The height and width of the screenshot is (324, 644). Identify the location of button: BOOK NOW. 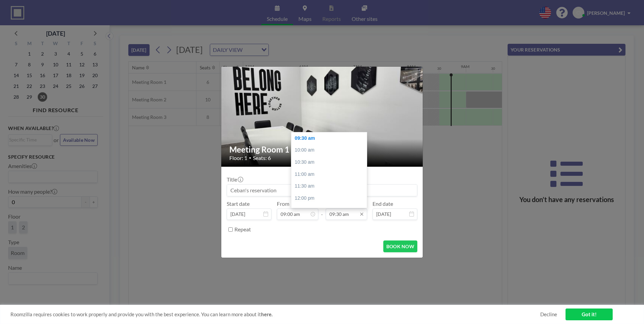
(400, 246).